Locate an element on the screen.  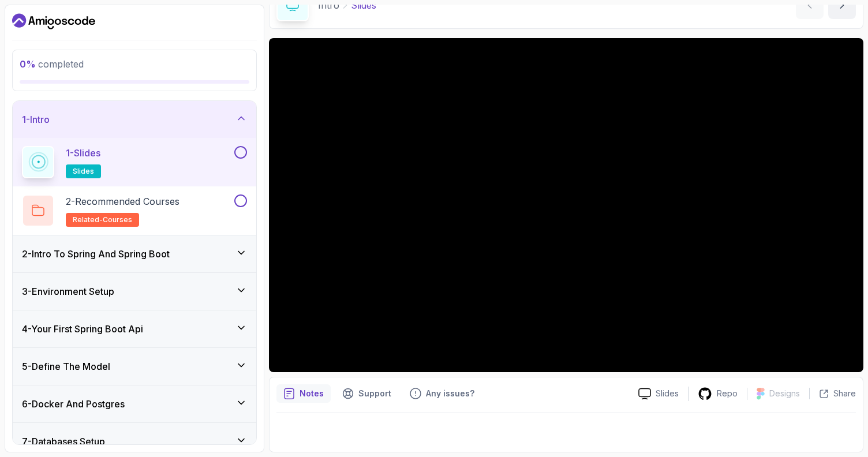
button: notes button is located at coordinates (303, 394).